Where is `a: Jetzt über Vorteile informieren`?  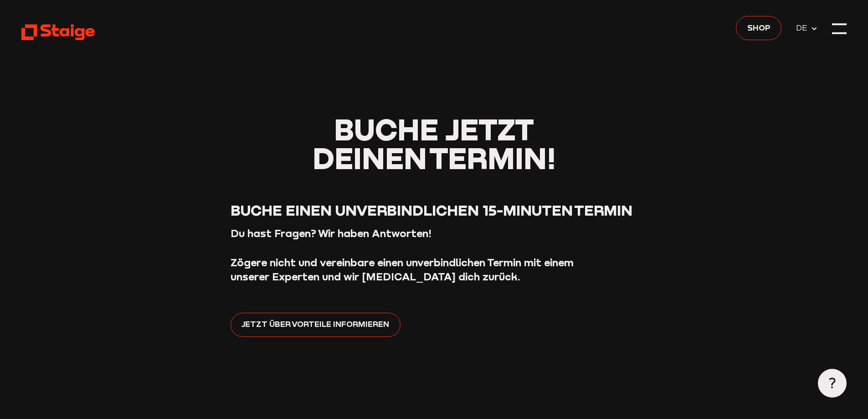 a: Jetzt über Vorteile informieren is located at coordinates (315, 324).